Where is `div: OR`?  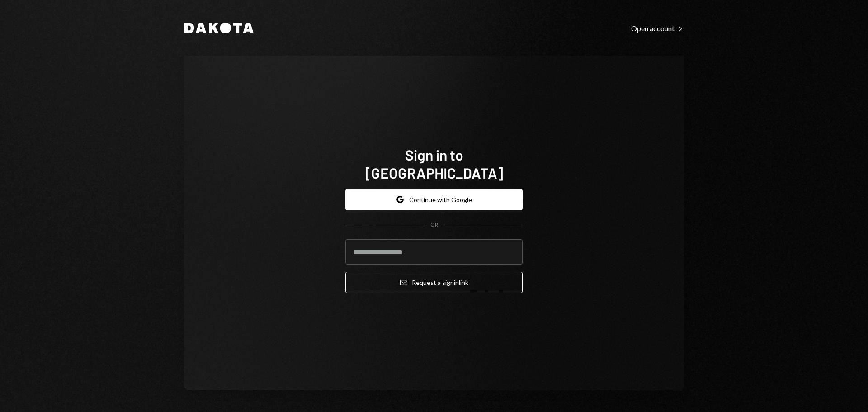 div: OR is located at coordinates (434, 225).